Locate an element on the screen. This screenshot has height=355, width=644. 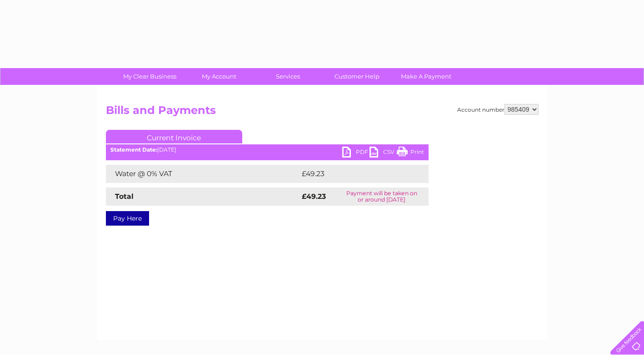
strong: Total is located at coordinates (125, 196).